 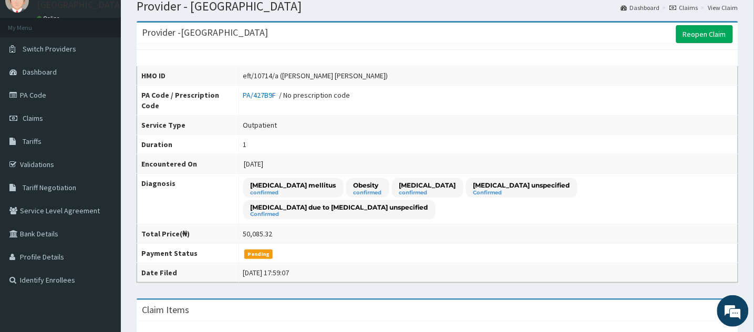 I want to click on div: 1, so click(x=245, y=144).